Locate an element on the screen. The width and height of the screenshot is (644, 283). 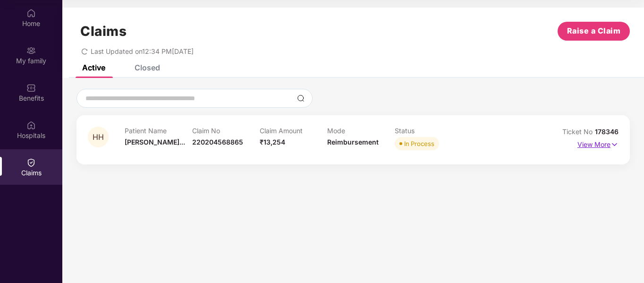
p: Status is located at coordinates (428, 131).